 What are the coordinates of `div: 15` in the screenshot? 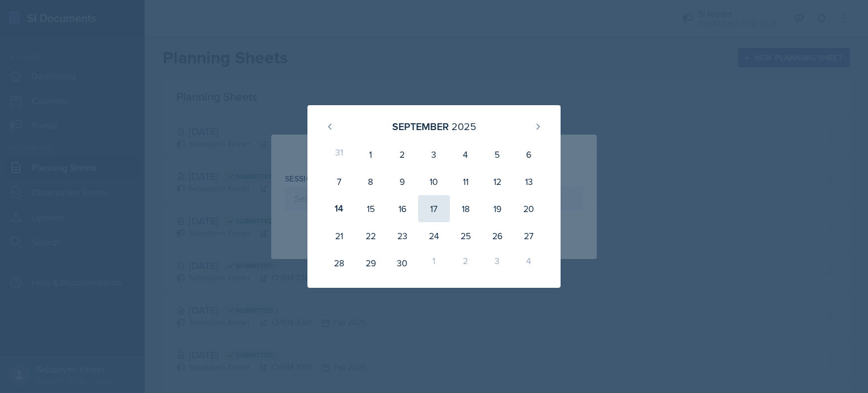 It's located at (371, 209).